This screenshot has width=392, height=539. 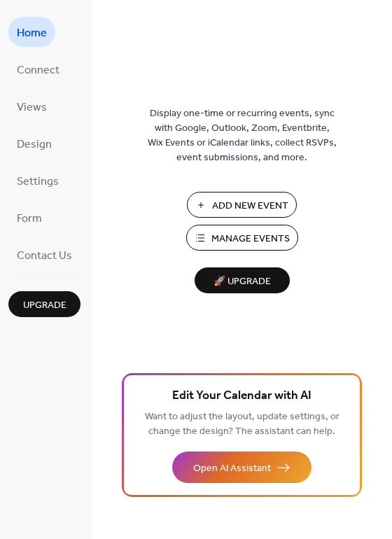 What do you see at coordinates (30, 218) in the screenshot?
I see `span: Form` at bounding box center [30, 218].